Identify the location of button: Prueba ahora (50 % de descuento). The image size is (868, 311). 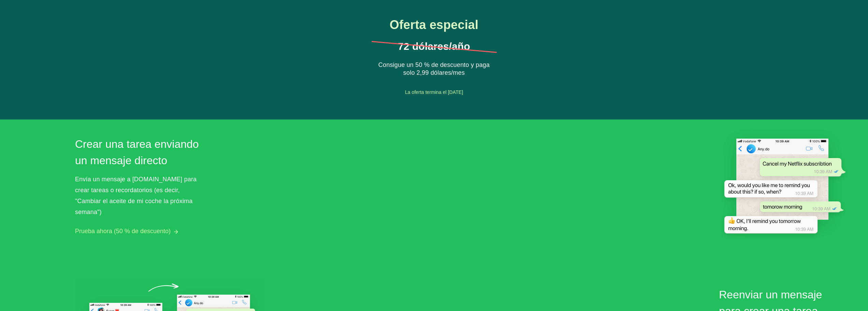
(122, 231).